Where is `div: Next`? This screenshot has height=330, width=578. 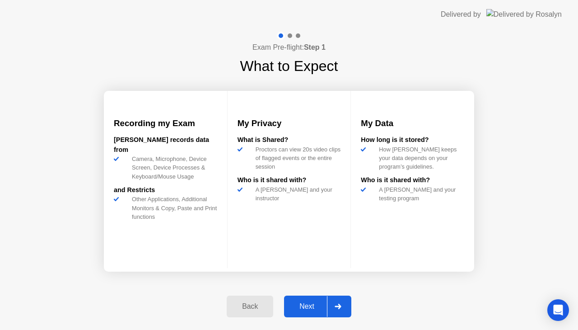 div: Next is located at coordinates (307, 306).